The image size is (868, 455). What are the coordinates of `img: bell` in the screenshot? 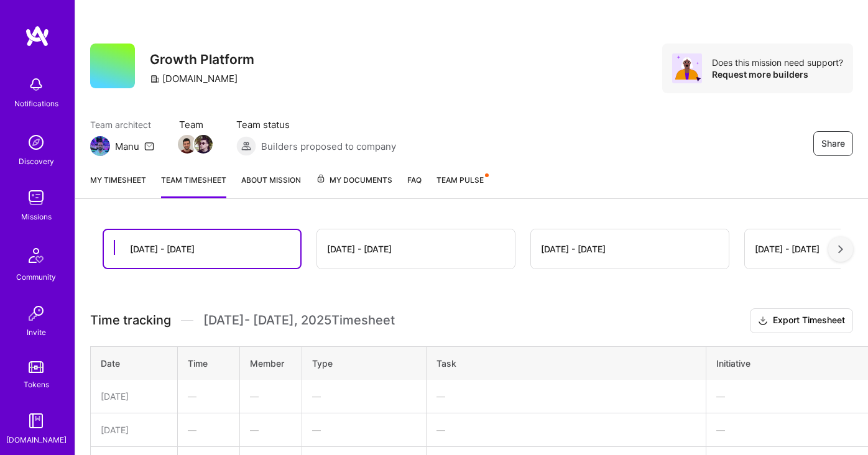 It's located at (36, 84).